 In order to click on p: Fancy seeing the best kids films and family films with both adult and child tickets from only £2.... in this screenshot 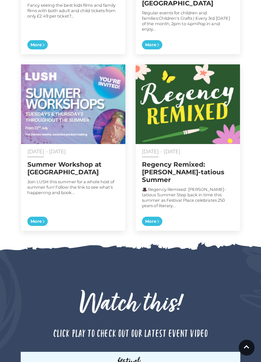, I will do `click(73, 11)`.